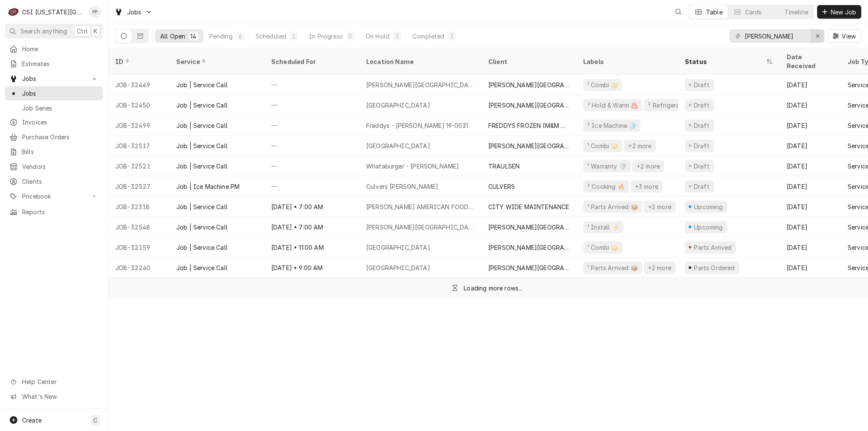 This screenshot has width=868, height=431. Describe the element at coordinates (714, 268) in the screenshot. I see `div: Parts Ordered` at that location.